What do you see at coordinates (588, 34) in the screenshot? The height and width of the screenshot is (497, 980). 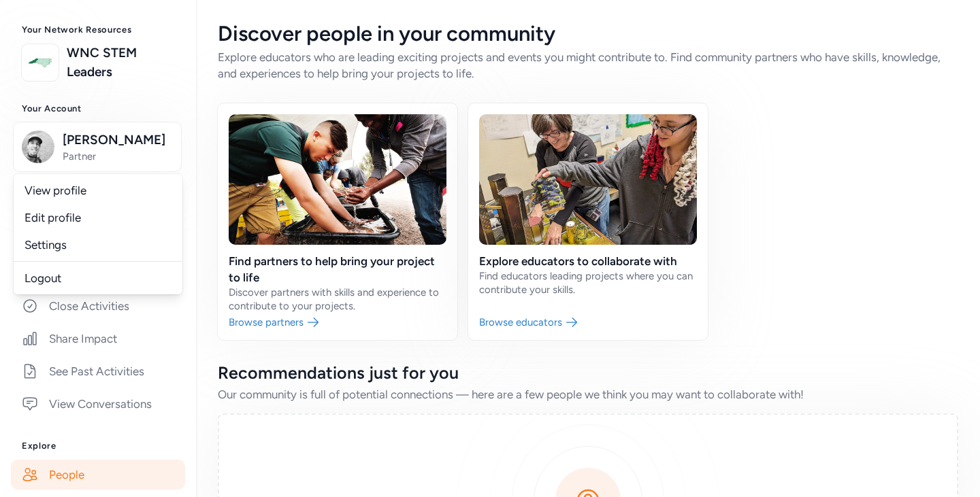 I see `div: Discover people in your community` at bounding box center [588, 34].